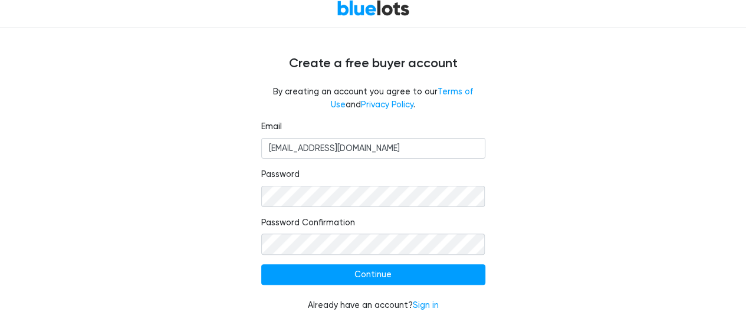 This screenshot has height=325, width=746. I want to click on a: Terms of Use, so click(401, 98).